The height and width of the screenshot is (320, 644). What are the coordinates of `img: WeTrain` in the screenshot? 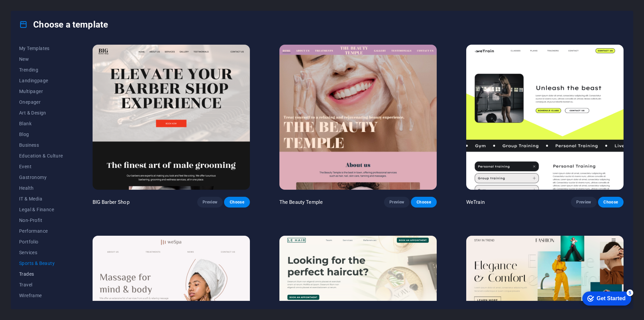 It's located at (545, 117).